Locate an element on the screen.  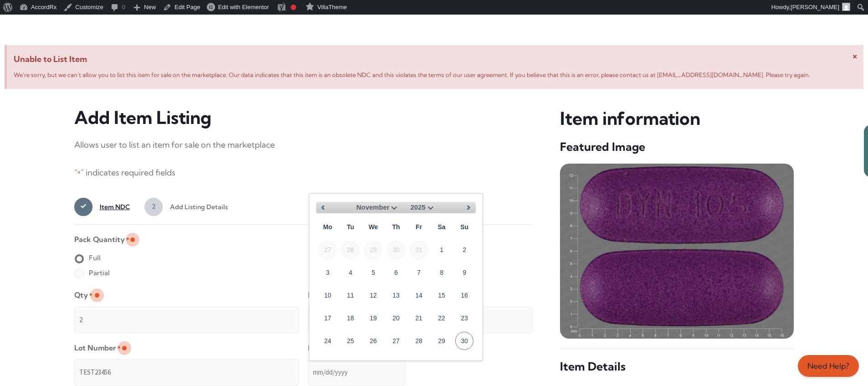
span: Sunday is located at coordinates (464, 227).